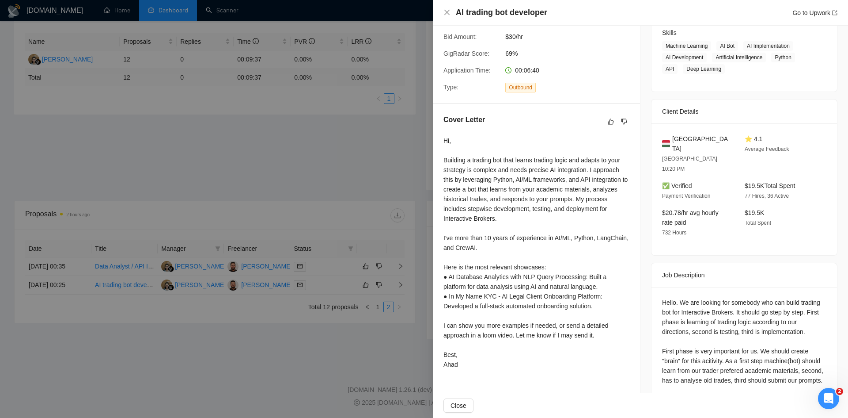 This screenshot has width=848, height=418. Describe the element at coordinates (536, 252) in the screenshot. I see `div: Hi, Building a trading bot that learns trading logic and adapts to your strategy is complex and n...` at that location.